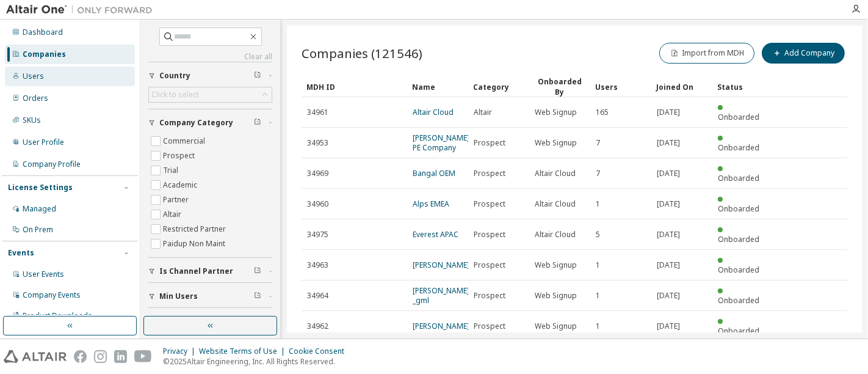 The image size is (868, 374). Describe the element at coordinates (318, 174) in the screenshot. I see `span: 34969` at that location.